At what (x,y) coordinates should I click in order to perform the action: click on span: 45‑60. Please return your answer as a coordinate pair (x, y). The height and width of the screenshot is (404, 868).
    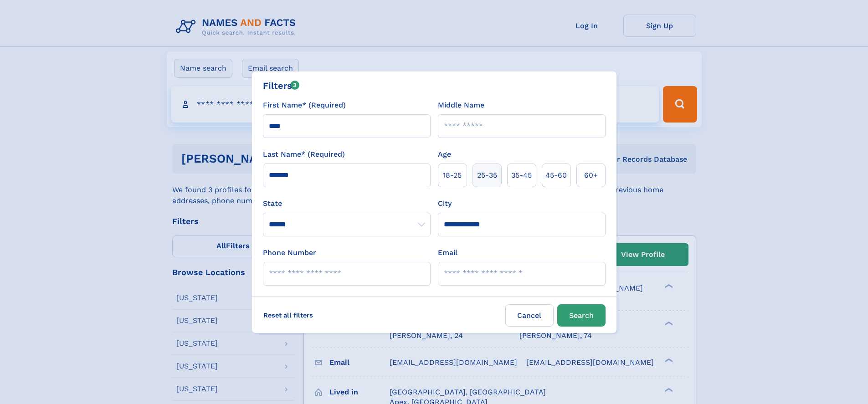
    Looking at the image, I should click on (556, 175).